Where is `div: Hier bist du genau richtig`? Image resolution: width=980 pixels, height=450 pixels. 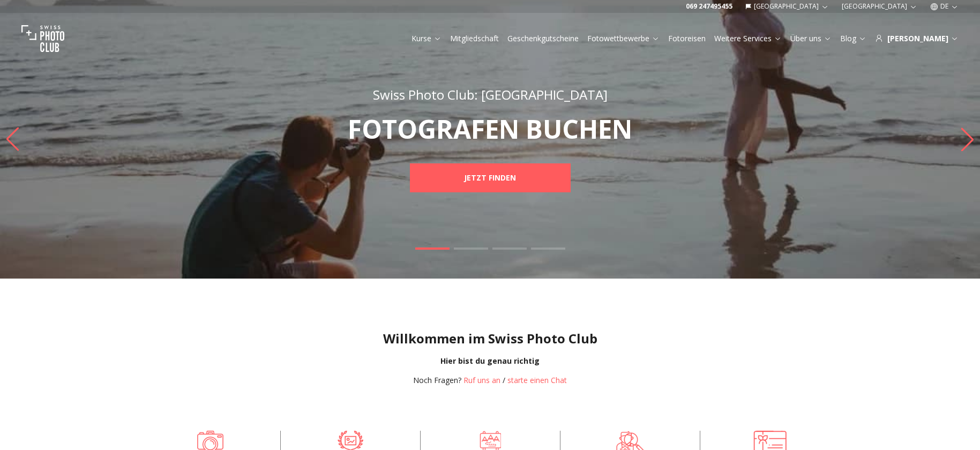 div: Hier bist du genau richtig is located at coordinates (490, 361).